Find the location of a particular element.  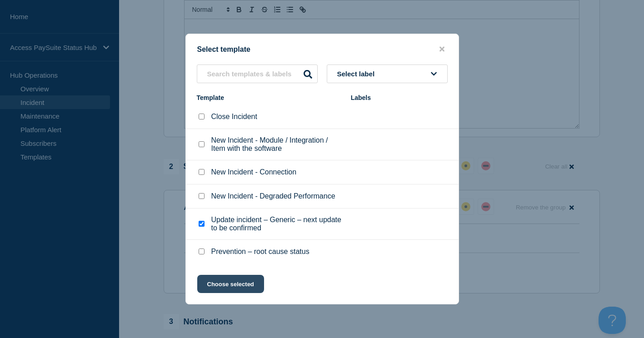

span: Select label is located at coordinates (357, 73).